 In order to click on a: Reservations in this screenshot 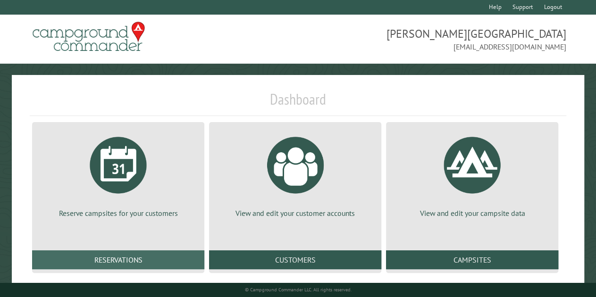, I will do `click(118, 260)`.